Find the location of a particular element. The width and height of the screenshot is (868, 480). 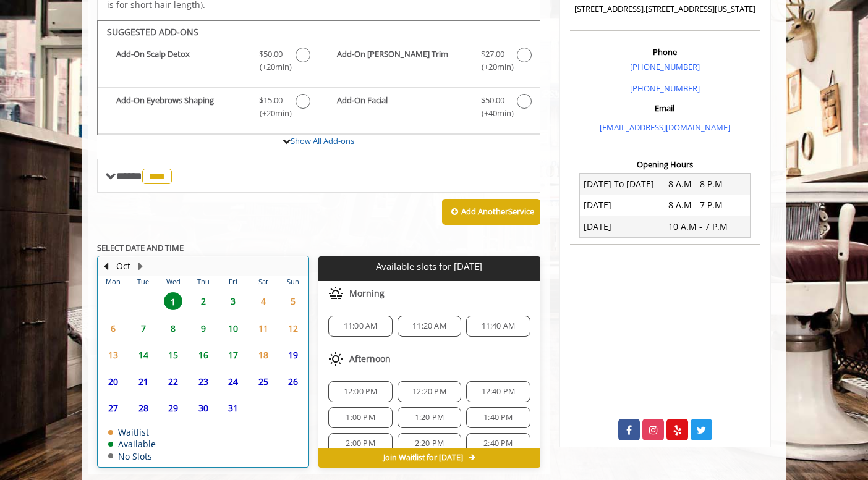

span: Afternoon is located at coordinates (370, 359).